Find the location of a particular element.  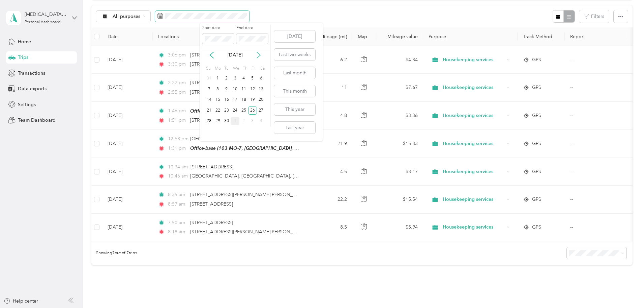

div: 23 is located at coordinates (226, 110).